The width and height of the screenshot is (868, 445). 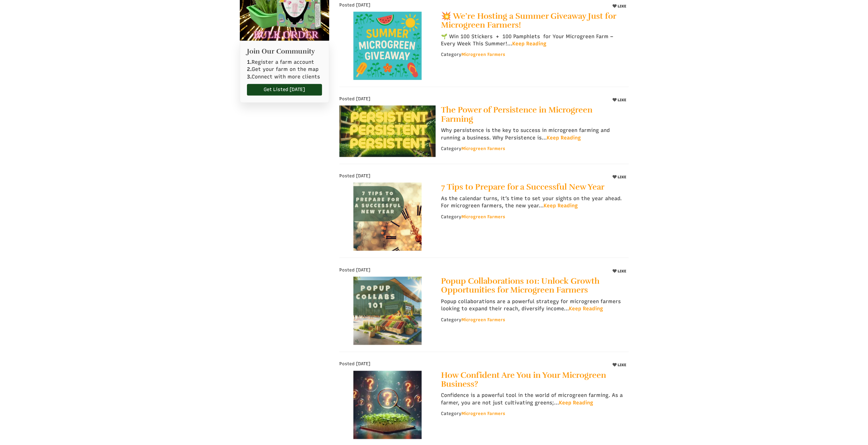 What do you see at coordinates (532, 134) in the screenshot?
I see `p: Why persistence is the key to success in microgreen farming and running a business. Why Persisten...` at bounding box center [532, 134].